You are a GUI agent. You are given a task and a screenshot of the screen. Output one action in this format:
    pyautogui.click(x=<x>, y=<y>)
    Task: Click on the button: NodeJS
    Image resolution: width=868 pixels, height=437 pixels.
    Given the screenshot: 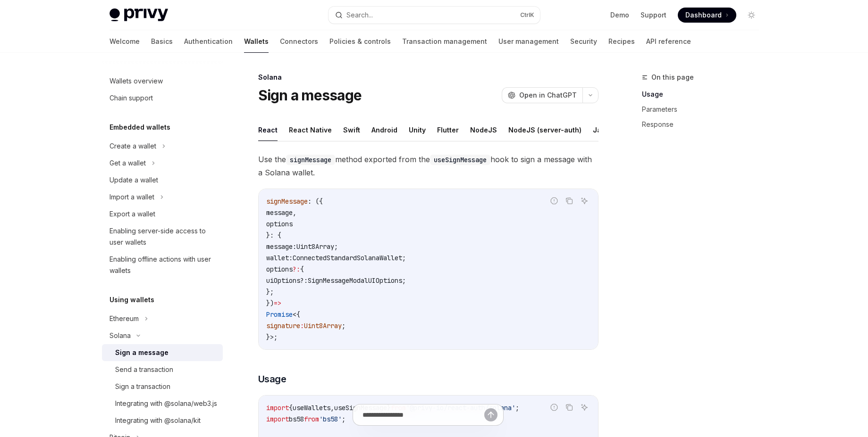 What is the action you would take?
    pyautogui.click(x=483, y=130)
    